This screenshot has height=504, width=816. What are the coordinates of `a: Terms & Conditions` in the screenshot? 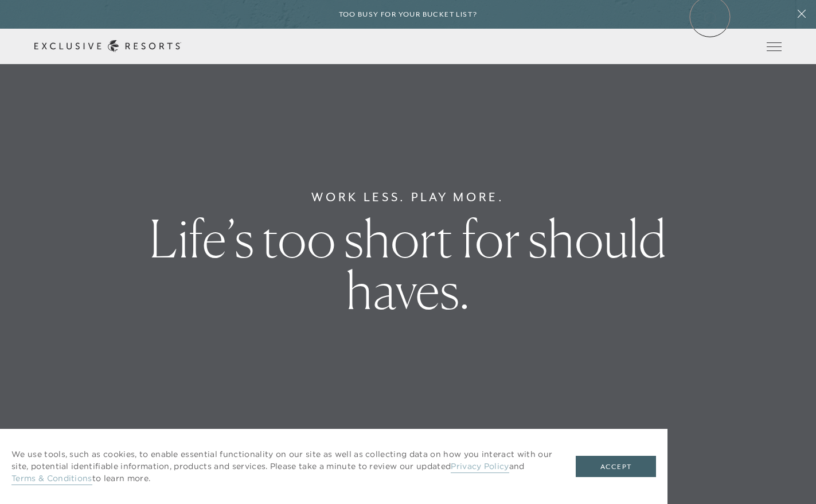 It's located at (51, 479).